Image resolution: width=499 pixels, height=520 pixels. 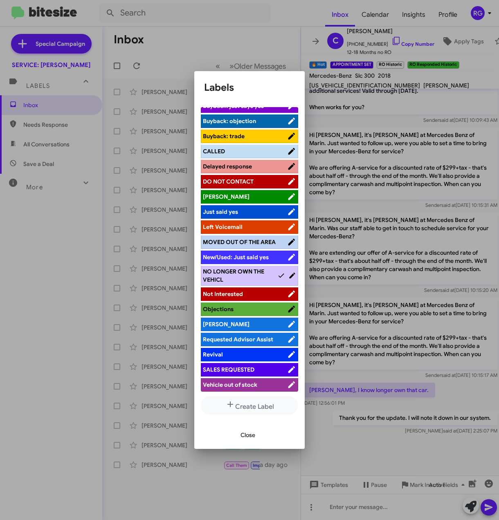 I want to click on h1: Labels, so click(x=249, y=87).